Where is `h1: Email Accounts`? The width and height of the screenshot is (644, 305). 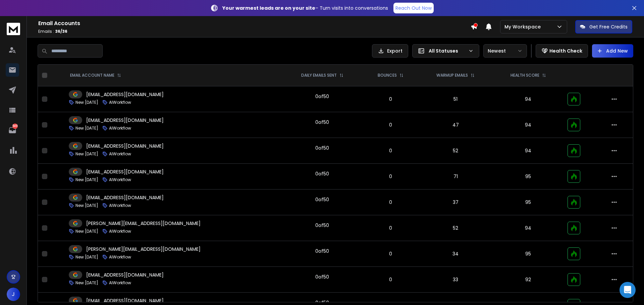 h1: Email Accounts is located at coordinates (254, 23).